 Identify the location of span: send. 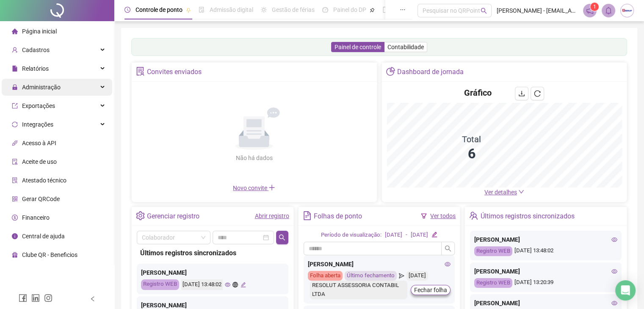
(402, 276).